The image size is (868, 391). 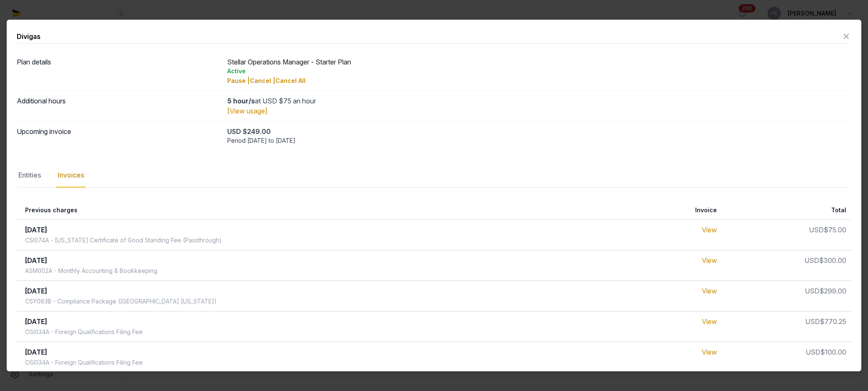 I want to click on dt: Upcoming invoice, so click(x=118, y=136).